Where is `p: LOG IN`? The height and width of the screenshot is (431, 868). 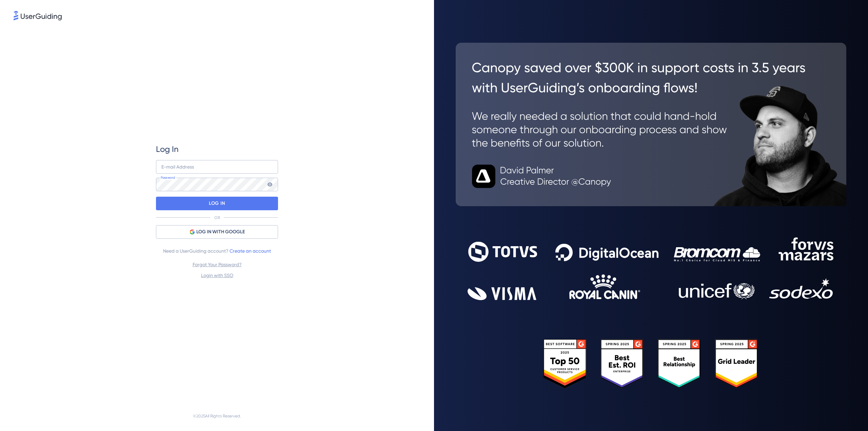 p: LOG IN is located at coordinates (217, 203).